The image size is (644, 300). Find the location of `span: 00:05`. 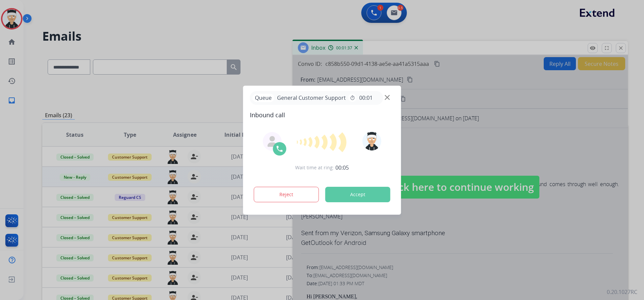

span: 00:05 is located at coordinates (342, 168).